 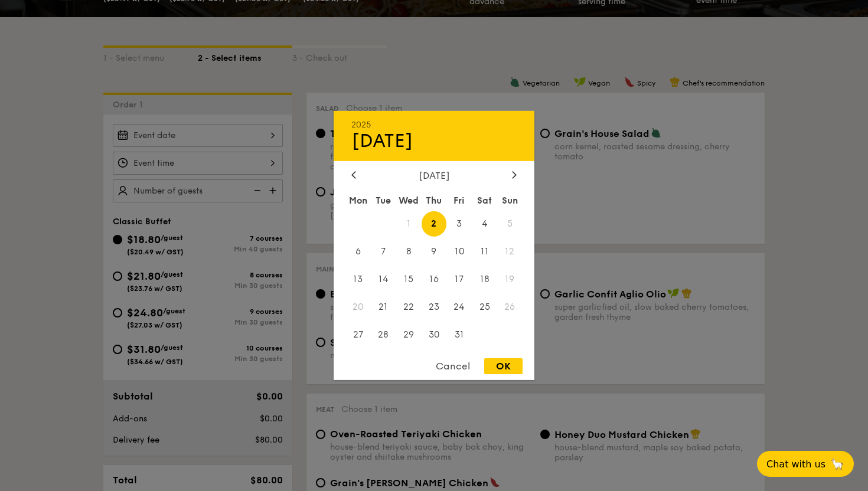 What do you see at coordinates (509, 279) in the screenshot?
I see `span: 19` at bounding box center [509, 279].